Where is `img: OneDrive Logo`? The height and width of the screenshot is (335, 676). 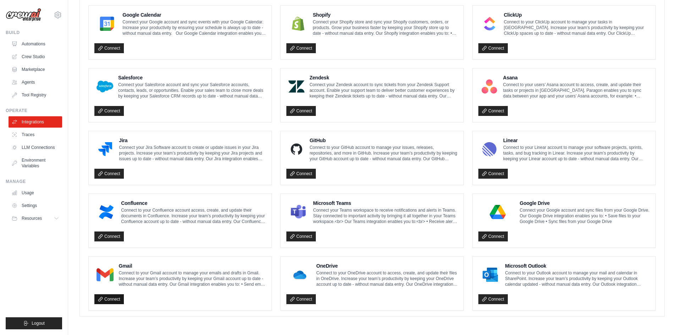 img: OneDrive Logo is located at coordinates (300, 275).